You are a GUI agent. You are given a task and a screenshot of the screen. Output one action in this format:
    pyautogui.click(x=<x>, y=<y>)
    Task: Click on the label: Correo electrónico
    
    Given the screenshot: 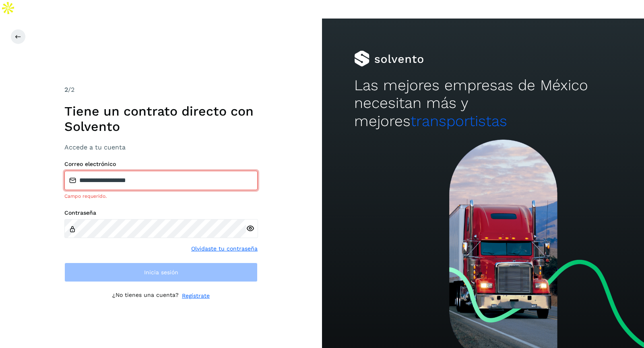 What is the action you would take?
    pyautogui.click(x=161, y=164)
    